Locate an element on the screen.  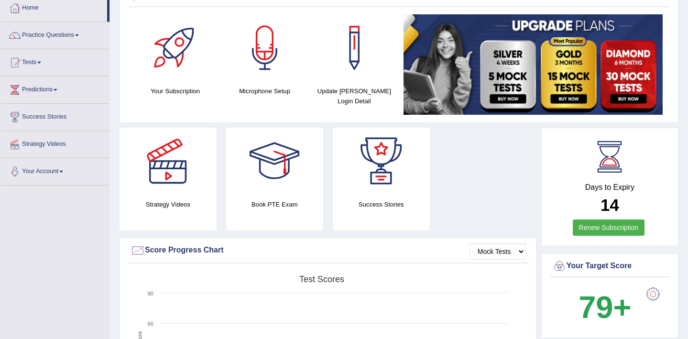
img: small5.jpg is located at coordinates (533, 65).